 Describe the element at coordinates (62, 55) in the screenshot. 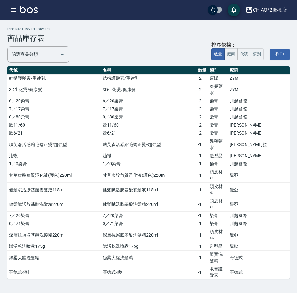

I see `button: Open` at that location.